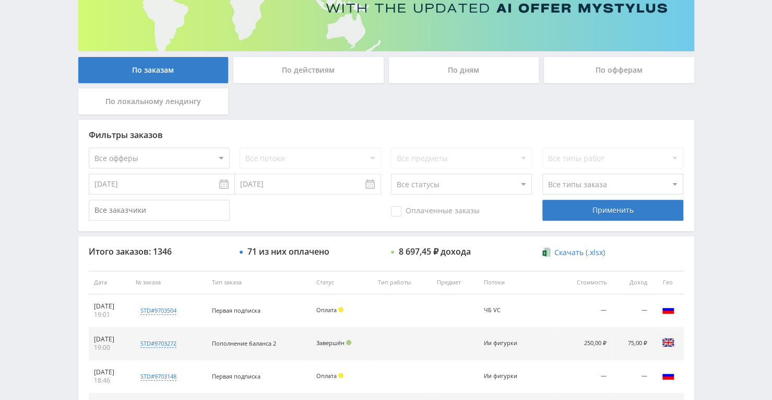 This screenshot has height=400, width=772. What do you see at coordinates (518, 282) in the screenshot?
I see `th: Потоки` at bounding box center [518, 282].